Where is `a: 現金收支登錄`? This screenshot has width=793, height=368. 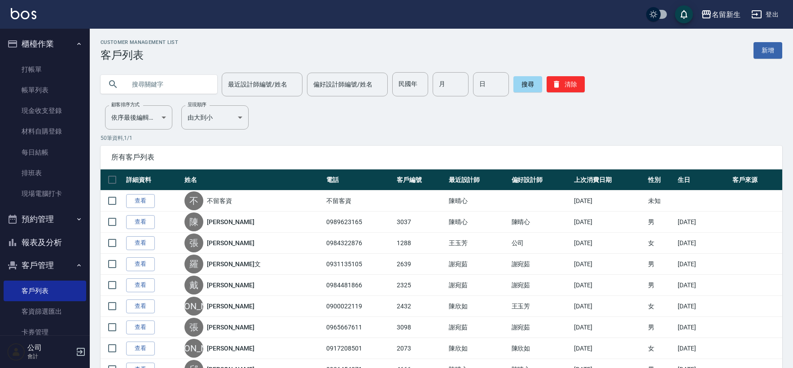
a: 現金收支登錄 is located at coordinates (45, 111).